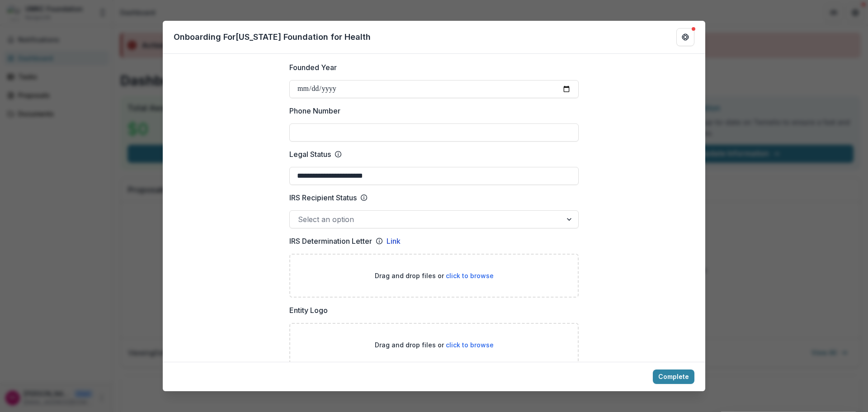 Image resolution: width=868 pixels, height=412 pixels. What do you see at coordinates (393, 241) in the screenshot?
I see `a: Link` at bounding box center [393, 241].